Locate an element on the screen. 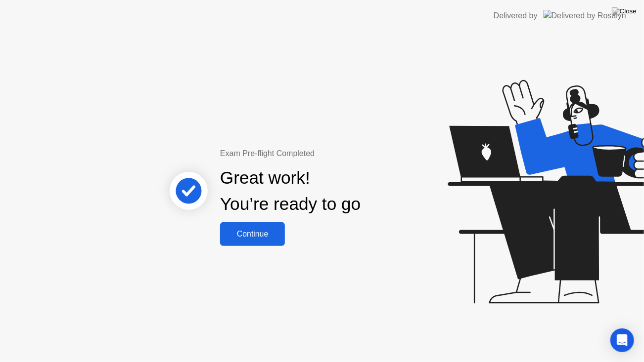 Image resolution: width=644 pixels, height=362 pixels. div: Exam Pre-flight Completed is located at coordinates (322, 154).